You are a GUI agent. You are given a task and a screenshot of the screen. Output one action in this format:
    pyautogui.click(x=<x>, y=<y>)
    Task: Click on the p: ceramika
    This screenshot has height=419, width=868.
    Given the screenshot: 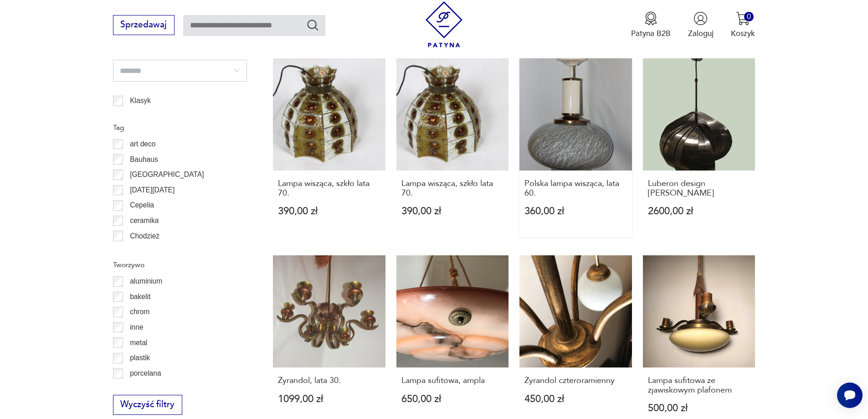 What is the action you would take?
    pyautogui.click(x=144, y=221)
    